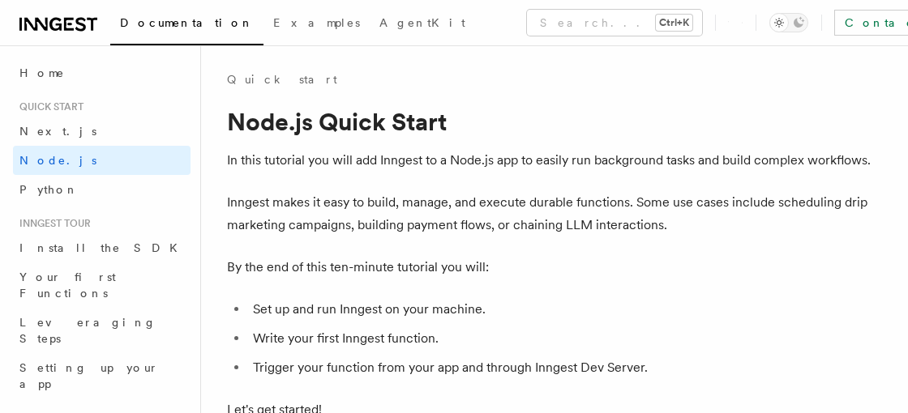 This screenshot has width=908, height=413. Describe the element at coordinates (101, 248) in the screenshot. I see `a: Install the SDK` at that location.